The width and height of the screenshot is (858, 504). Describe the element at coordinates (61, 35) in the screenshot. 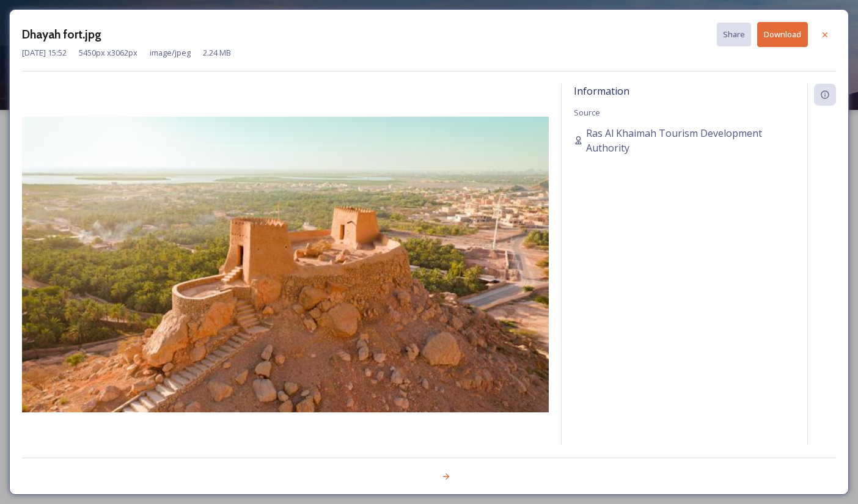

I see `h3: Dhayah fort.jpg` at that location.